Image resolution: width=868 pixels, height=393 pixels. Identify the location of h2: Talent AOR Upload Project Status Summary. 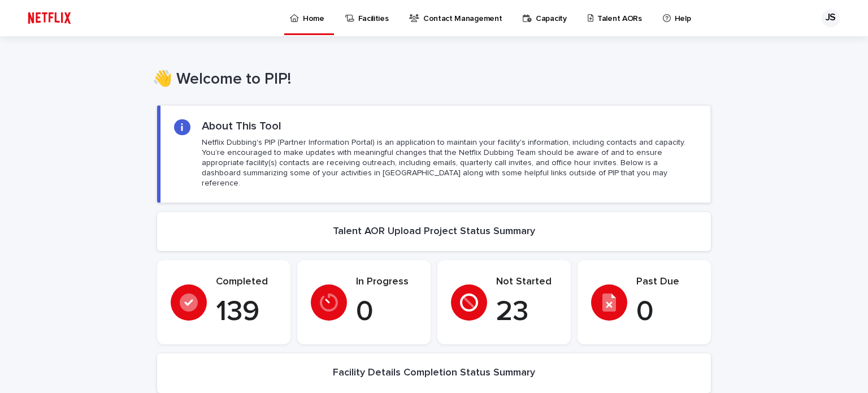
(434, 232).